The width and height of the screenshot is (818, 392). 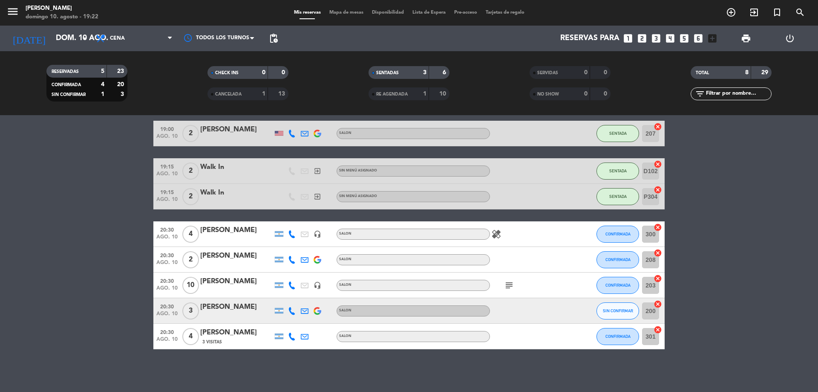 I want to click on span: pending_actions, so click(x=274, y=38).